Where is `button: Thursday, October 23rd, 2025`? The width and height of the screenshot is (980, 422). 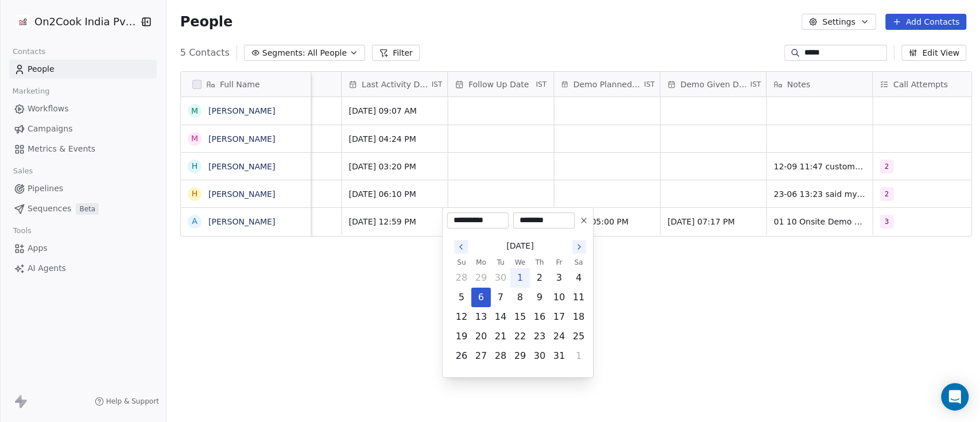 button: Thursday, October 23rd, 2025 is located at coordinates (539, 337).